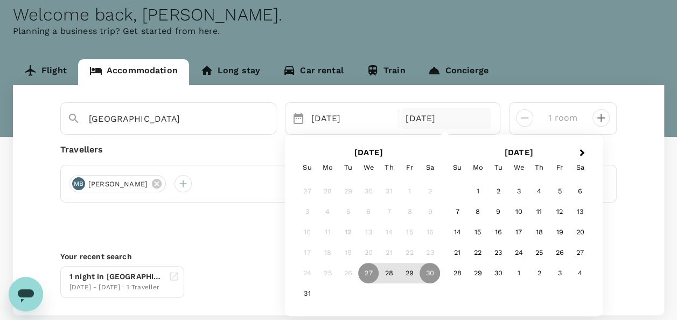 The height and width of the screenshot is (320, 677). What do you see at coordinates (458, 253) in the screenshot?
I see `div: Choose Sunday, September 21st, 2025` at bounding box center [458, 253].